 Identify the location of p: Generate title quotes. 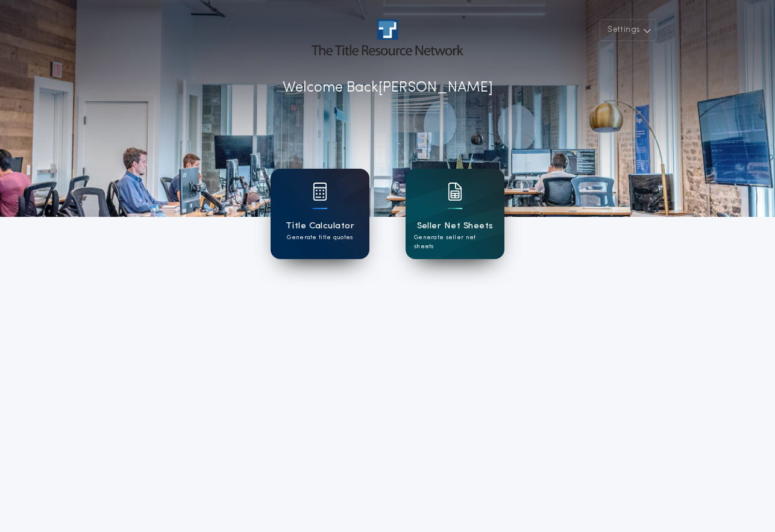
(319, 237).